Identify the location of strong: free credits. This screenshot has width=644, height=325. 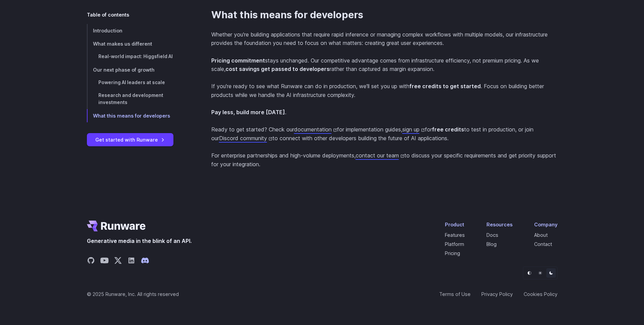
(448, 129).